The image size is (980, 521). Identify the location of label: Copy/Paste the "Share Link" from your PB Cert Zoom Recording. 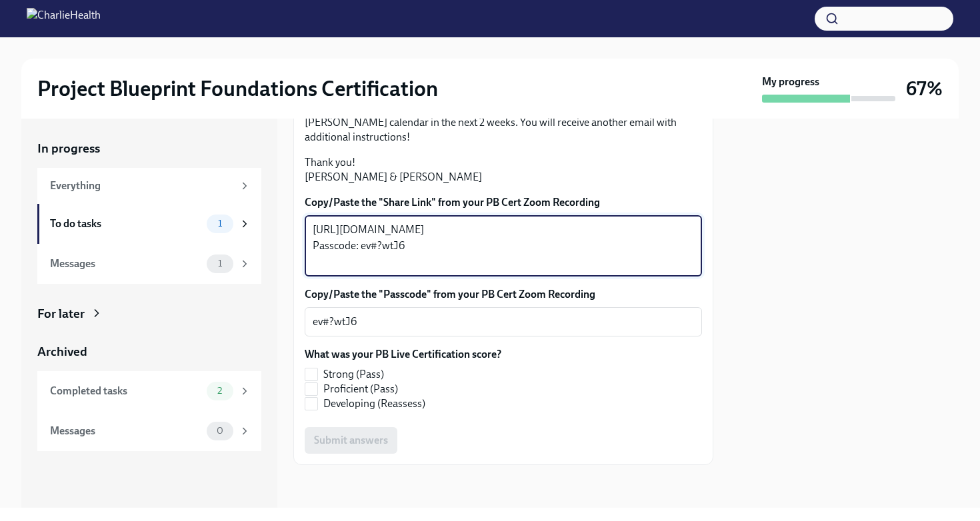
(503, 202).